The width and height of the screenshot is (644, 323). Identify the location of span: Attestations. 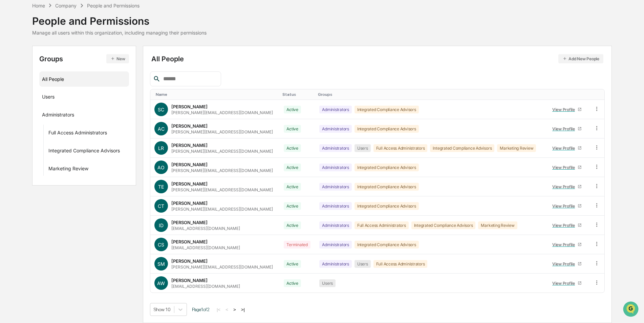
(69, 89).